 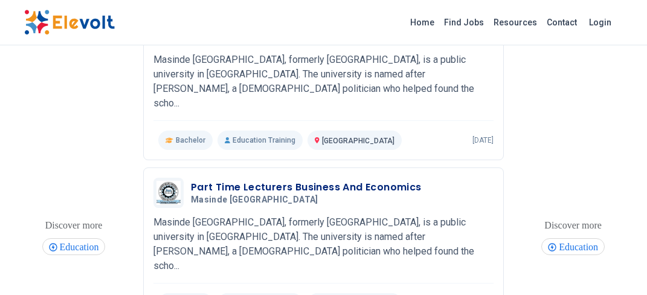 What do you see at coordinates (562, 22) in the screenshot?
I see `a: Contact` at bounding box center [562, 22].